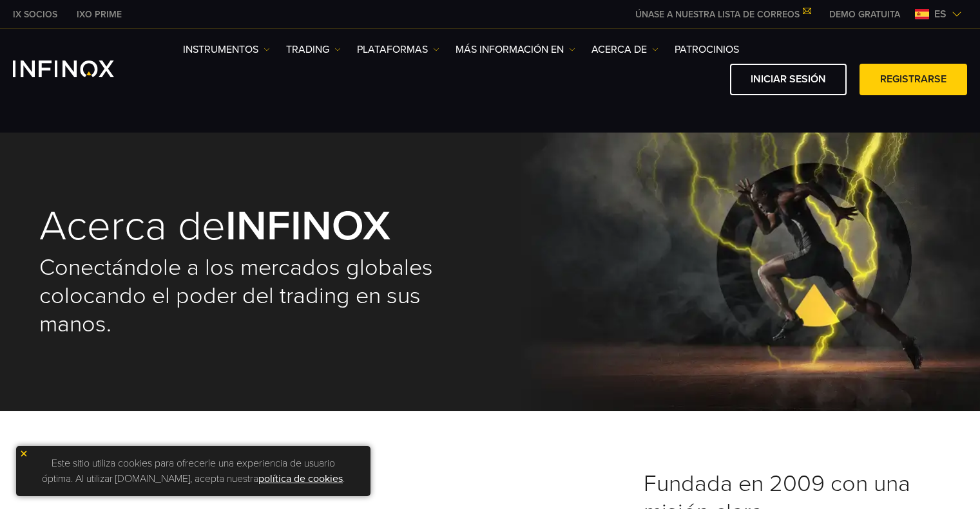 The width and height of the screenshot is (980, 509). Describe the element at coordinates (265, 296) in the screenshot. I see `h2: Conectándole a los mercados globales colocando el poder del trading en sus manos.` at that location.